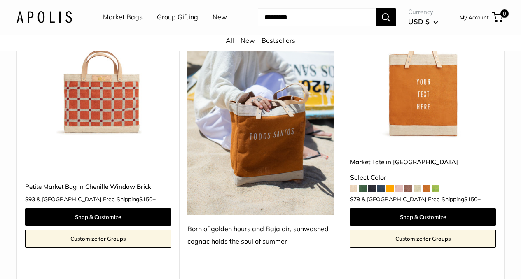 The width and height of the screenshot is (521, 279). What do you see at coordinates (316, 17) in the screenshot?
I see `input: Search...` at bounding box center [316, 17].